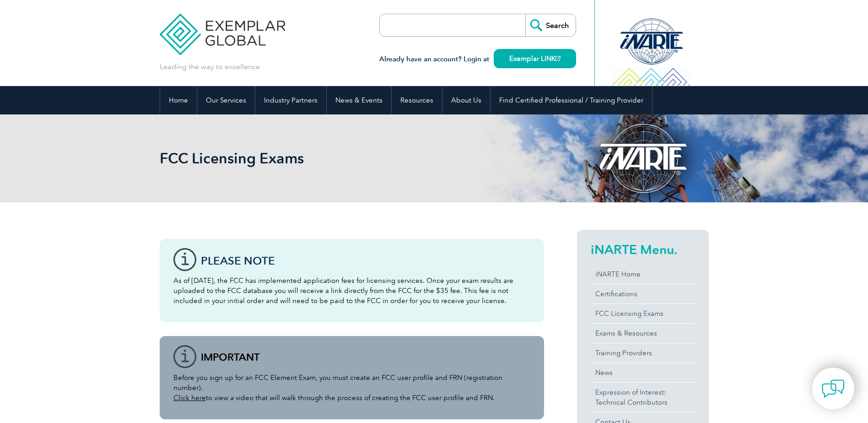  I want to click on input: Search, so click(551, 25).